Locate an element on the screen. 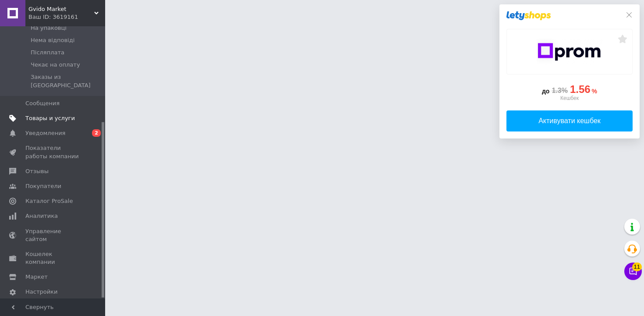 The image size is (644, 316). span: Післяплата is located at coordinates (47, 53).